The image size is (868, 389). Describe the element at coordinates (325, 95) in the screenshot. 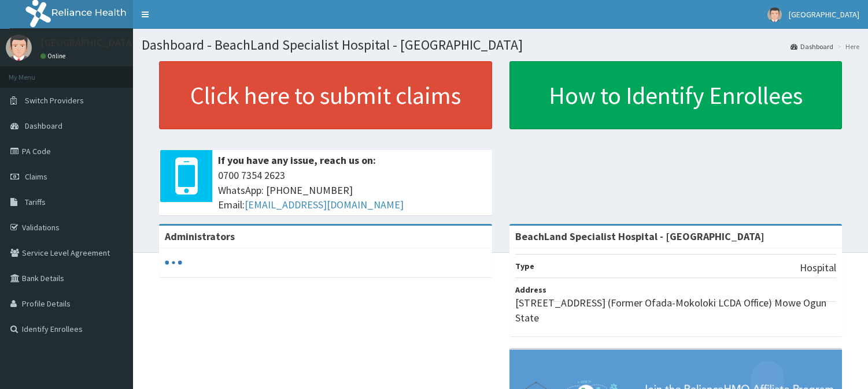

I see `a: Click here to submit claims` at that location.